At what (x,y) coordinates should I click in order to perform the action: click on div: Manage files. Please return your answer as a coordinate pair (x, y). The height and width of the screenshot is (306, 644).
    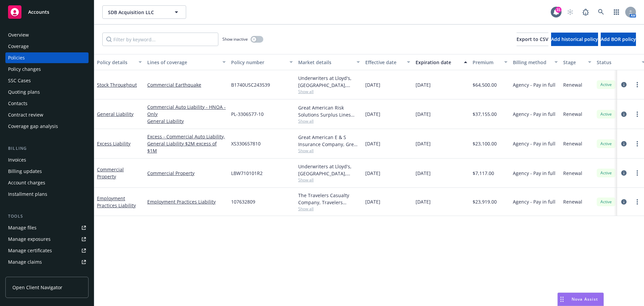
    Looking at the image, I should click on (22, 227).